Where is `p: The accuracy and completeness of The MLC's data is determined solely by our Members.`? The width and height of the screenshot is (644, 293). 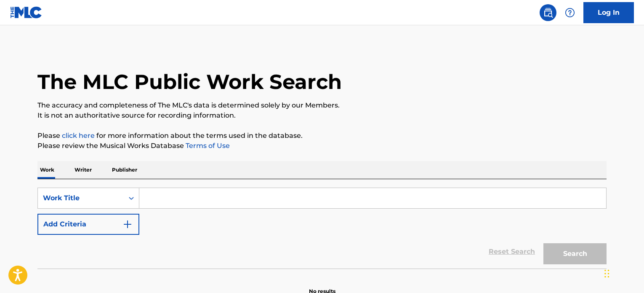
p: The accuracy and completeness of The MLC's data is determined solely by our Members. is located at coordinates (322, 106).